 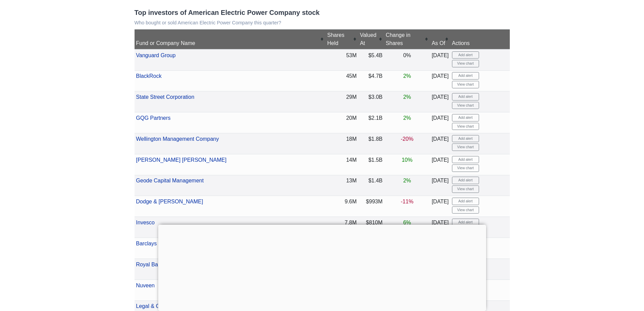 What do you see at coordinates (145, 223) in the screenshot?
I see `a: Invesco` at bounding box center [145, 223].